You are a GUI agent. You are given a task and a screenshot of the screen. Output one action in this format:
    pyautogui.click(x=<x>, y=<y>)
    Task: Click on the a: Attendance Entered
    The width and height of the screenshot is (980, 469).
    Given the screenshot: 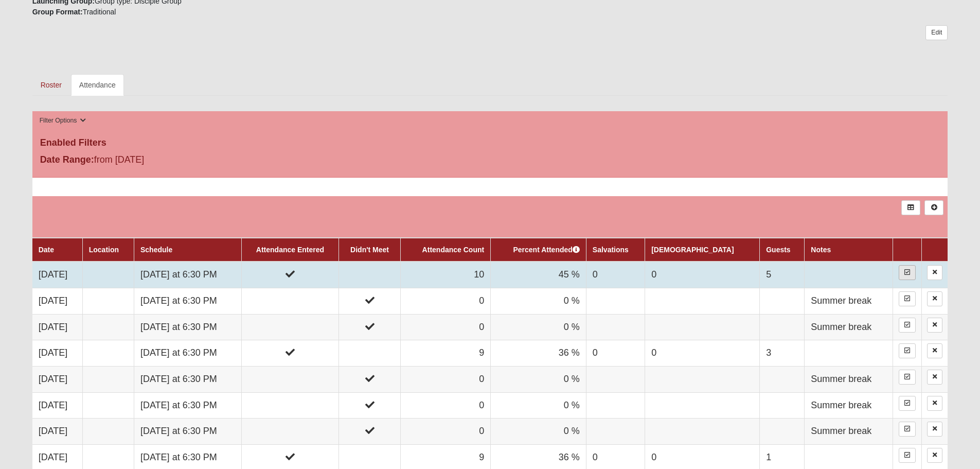 What is the action you would take?
    pyautogui.click(x=290, y=250)
    